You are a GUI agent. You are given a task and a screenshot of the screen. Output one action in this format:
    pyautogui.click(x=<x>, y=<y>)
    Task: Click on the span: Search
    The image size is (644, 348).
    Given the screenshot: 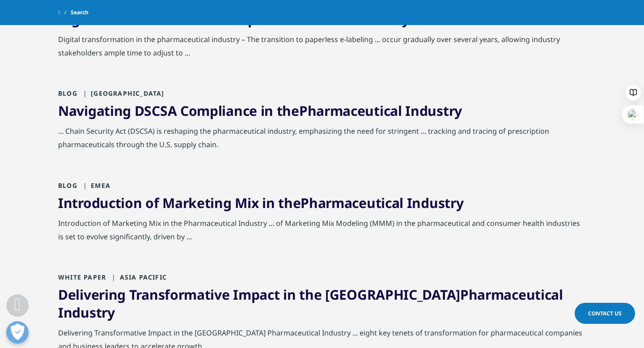 What is the action you would take?
    pyautogui.click(x=79, y=13)
    